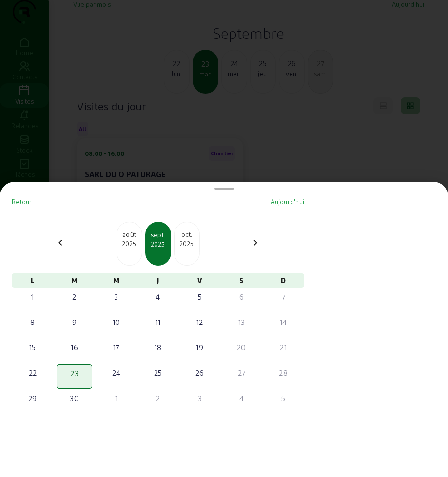 This screenshot has height=477, width=448. I want to click on div: août, so click(129, 234).